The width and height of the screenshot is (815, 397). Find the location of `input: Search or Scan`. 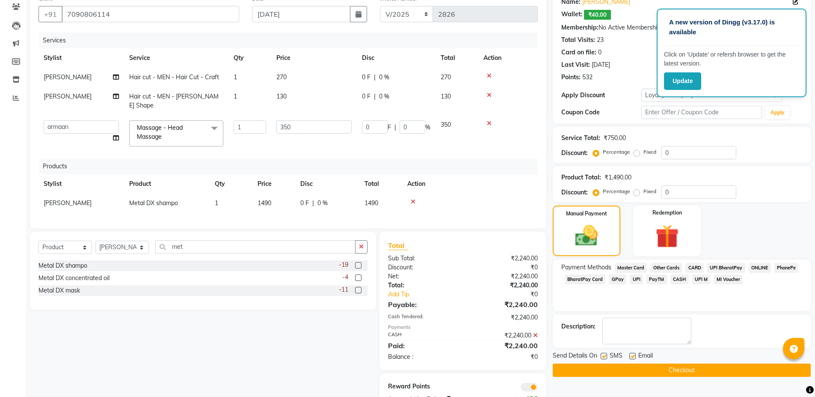

input: Search or Scan is located at coordinates (255, 246).